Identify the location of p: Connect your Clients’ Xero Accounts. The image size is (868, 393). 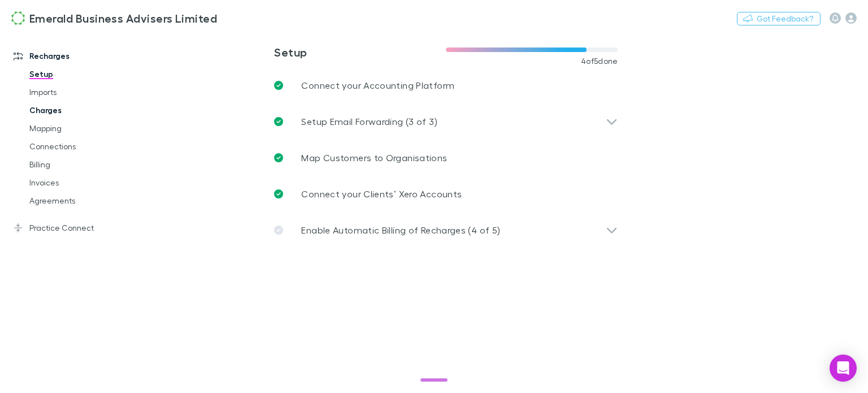
(381, 194).